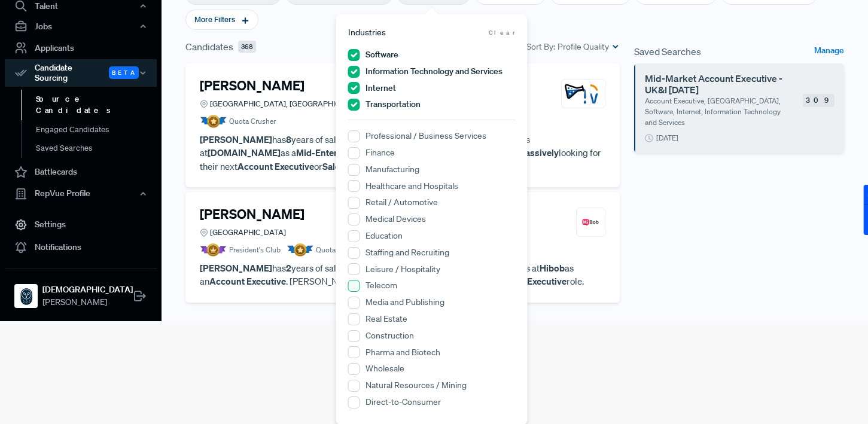 The width and height of the screenshot is (868, 424). What do you see at coordinates (434, 71) in the screenshot?
I see `label: Information Technology and Services` at bounding box center [434, 71].